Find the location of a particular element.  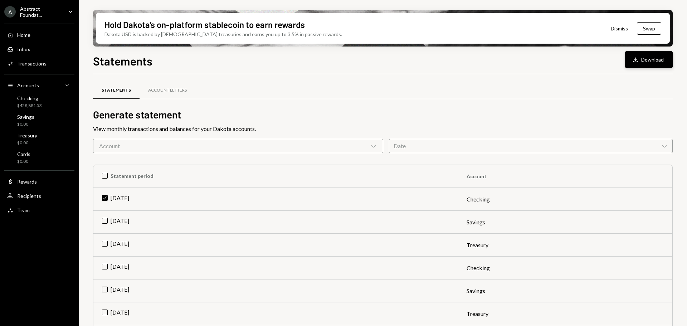

div: Recipients is located at coordinates (29, 196).